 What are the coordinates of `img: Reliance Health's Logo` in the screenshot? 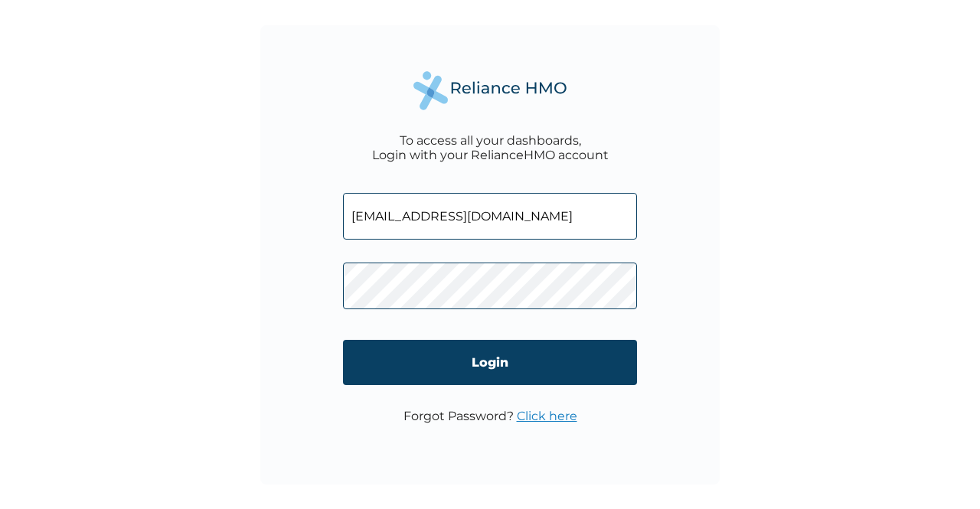 It's located at (490, 90).